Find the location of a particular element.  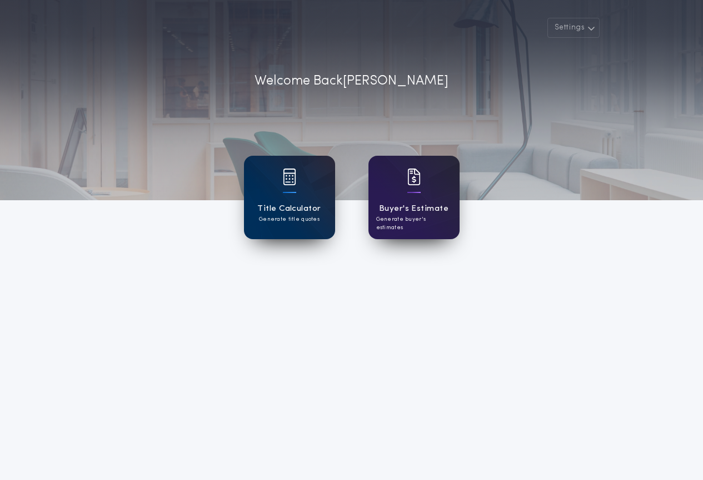

p: Generate title quotes is located at coordinates (289, 219).